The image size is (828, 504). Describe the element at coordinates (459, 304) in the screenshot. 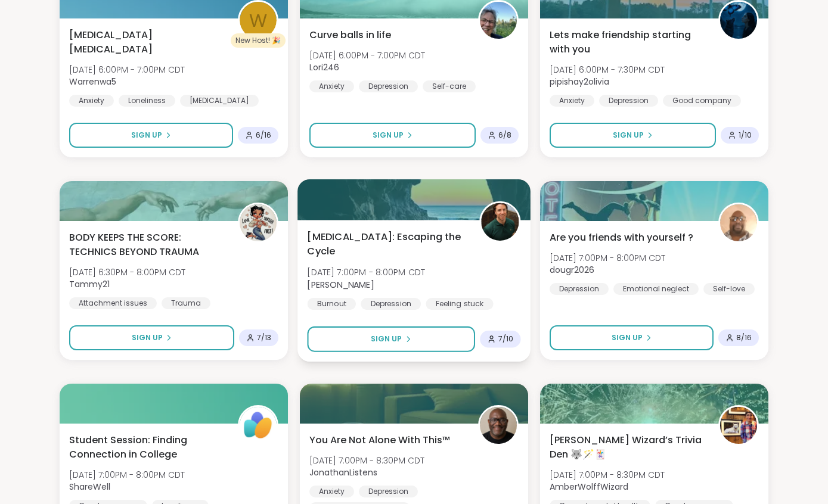

I see `div: Feeling stuck` at that location.